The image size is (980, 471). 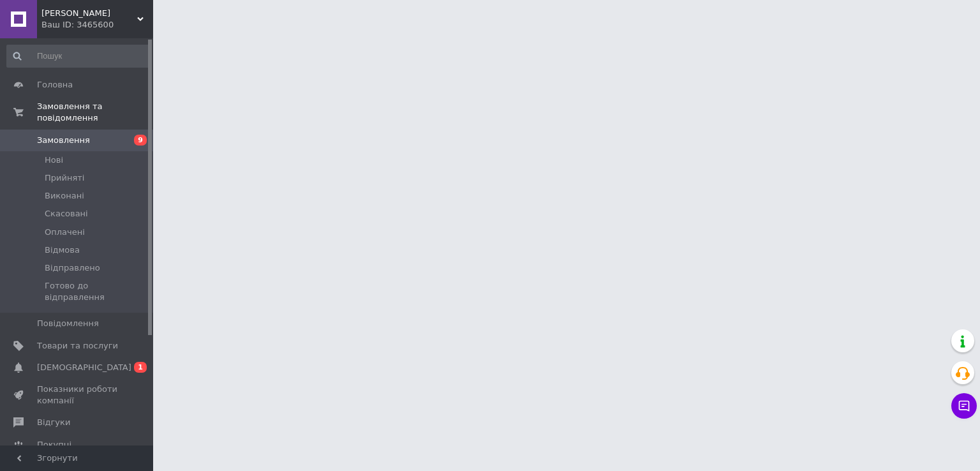 I want to click on div: Ваш ID: 3465600, so click(x=97, y=25).